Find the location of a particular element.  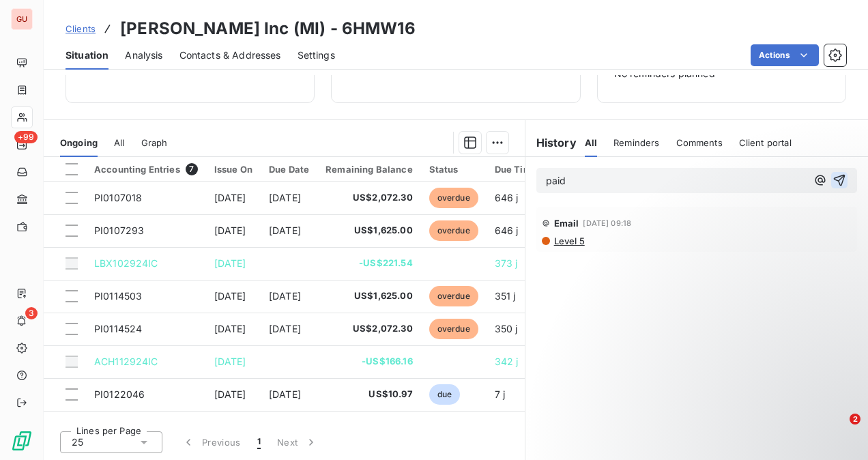

span: 373 j is located at coordinates (506, 263).